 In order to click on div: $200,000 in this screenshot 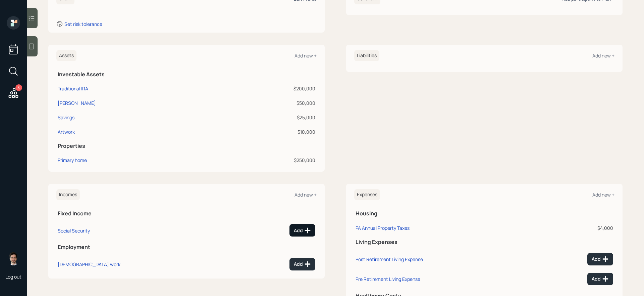, I will do `click(268, 89)`.